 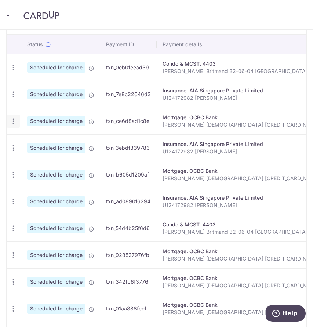 What do you see at coordinates (128, 67) in the screenshot?
I see `td: txn_0eb0feead39` at bounding box center [128, 67].